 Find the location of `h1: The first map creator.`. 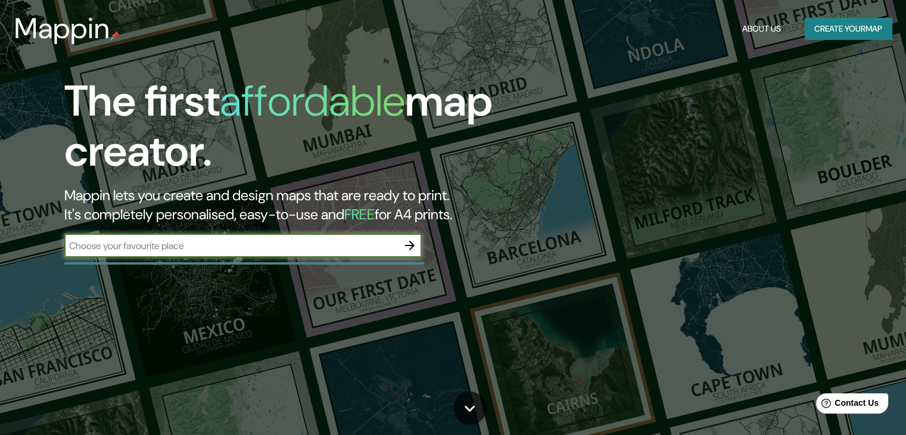

h1: The first map creator. is located at coordinates (291, 131).